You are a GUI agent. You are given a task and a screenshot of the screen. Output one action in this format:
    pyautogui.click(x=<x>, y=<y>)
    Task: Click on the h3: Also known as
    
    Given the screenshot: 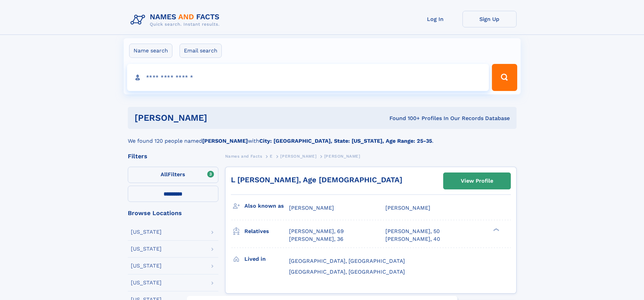 What is the action you would take?
    pyautogui.click(x=267, y=206)
    